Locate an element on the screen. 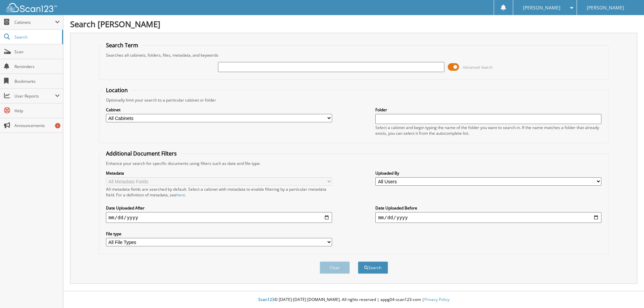 Image resolution: width=644 pixels, height=308 pixels. label: Date Uploaded After is located at coordinates (219, 207).